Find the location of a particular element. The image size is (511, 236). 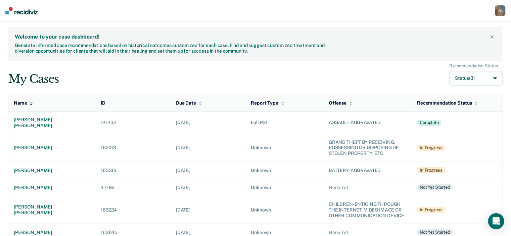

div: GRAND THEFT BY RECEIVING, POSSESSING OR DISPOSING OF STOLEN PROPERTY, ETC is located at coordinates (367, 148).